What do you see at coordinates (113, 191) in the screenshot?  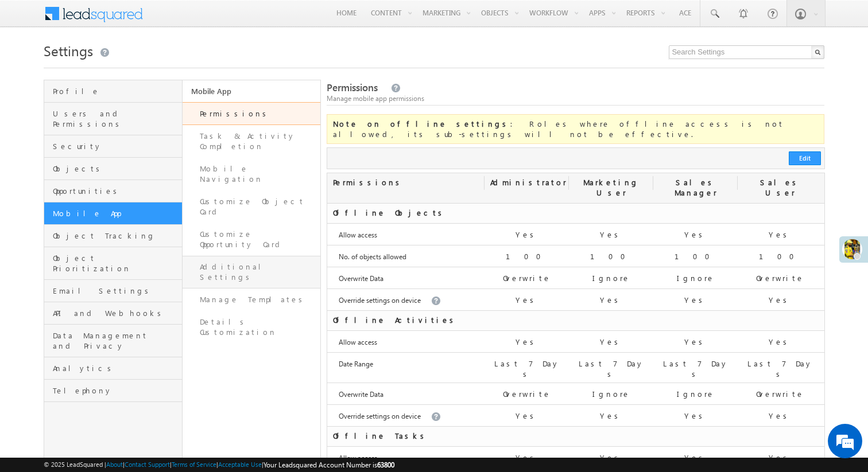 I see `a: Opportunities` at bounding box center [113, 191].